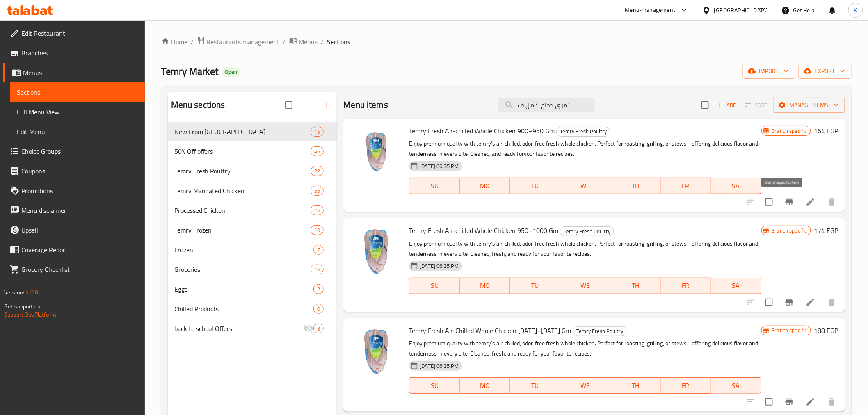 The height and width of the screenshot is (415, 868). Describe the element at coordinates (365, 105) in the screenshot. I see `h2: Menu items` at that location.